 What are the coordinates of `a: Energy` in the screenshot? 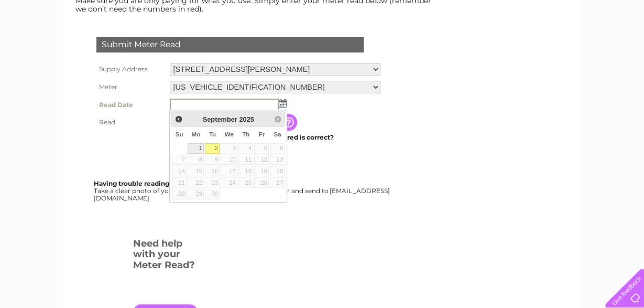 It's located at (497, 49).